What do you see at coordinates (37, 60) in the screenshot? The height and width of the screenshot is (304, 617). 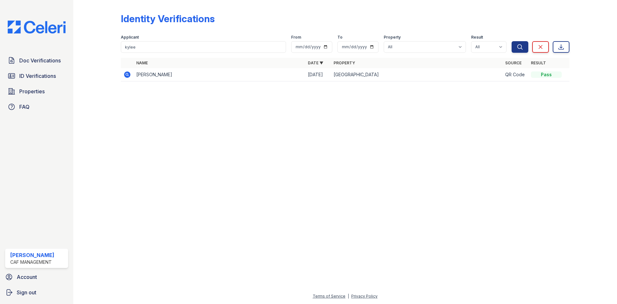 I see `a: Doc Verifications` at bounding box center [37, 60].